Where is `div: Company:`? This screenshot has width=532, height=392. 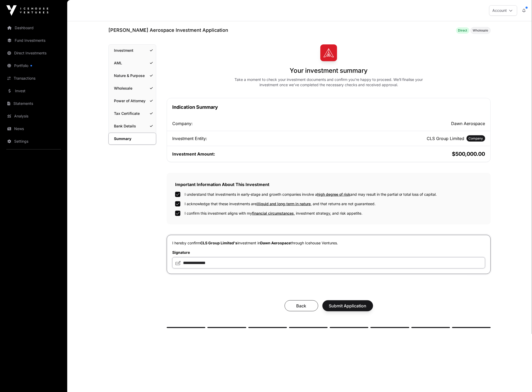
div: Company: is located at coordinates (250, 123).